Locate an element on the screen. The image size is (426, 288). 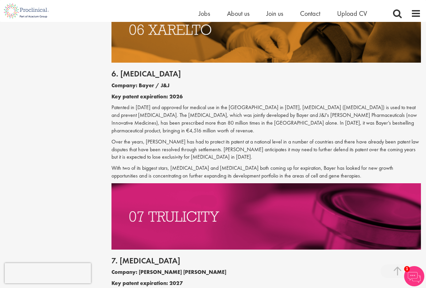
img: Drugs with patents due to expire Trulicity is located at coordinates (266, 216).